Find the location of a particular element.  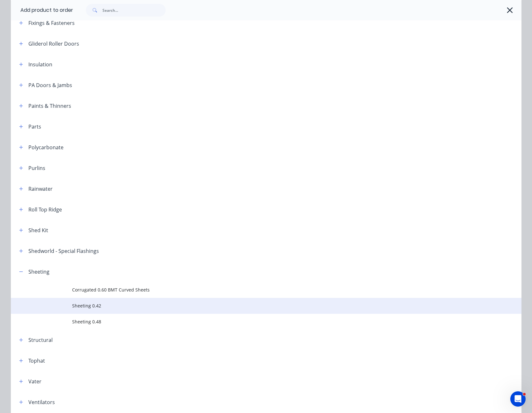

div: Tophat is located at coordinates (37, 360).